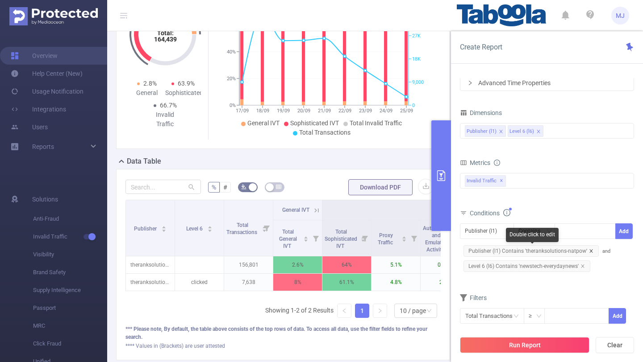 This screenshot has height=362, width=643. What do you see at coordinates (70, 291) in the screenshot?
I see `span: Supply Intelligence` at bounding box center [70, 291].